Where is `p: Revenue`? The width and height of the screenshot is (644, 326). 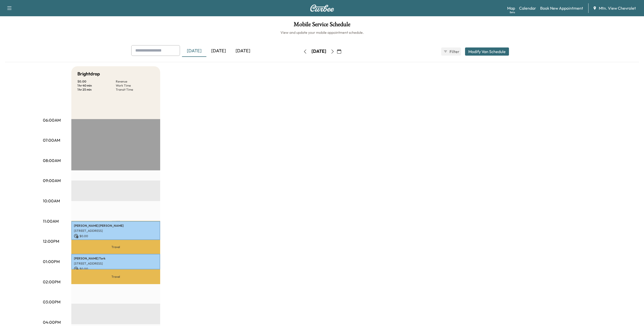
p: Revenue is located at coordinates (135, 81).